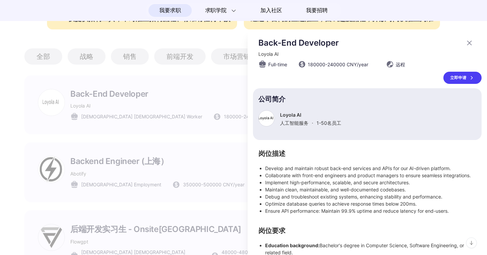  I want to click on h2: 岗位要求, so click(368, 231).